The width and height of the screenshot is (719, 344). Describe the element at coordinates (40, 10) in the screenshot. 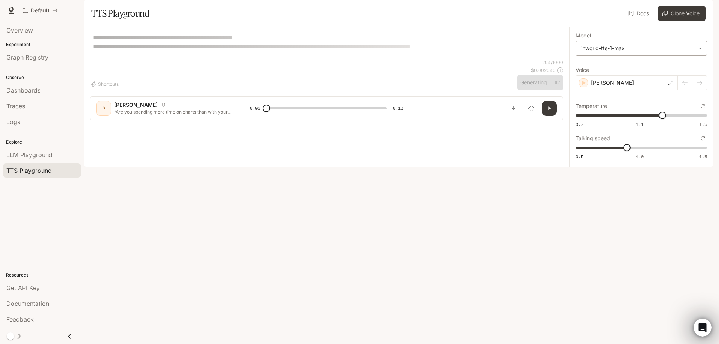

I see `button: All workspaces` at that location.